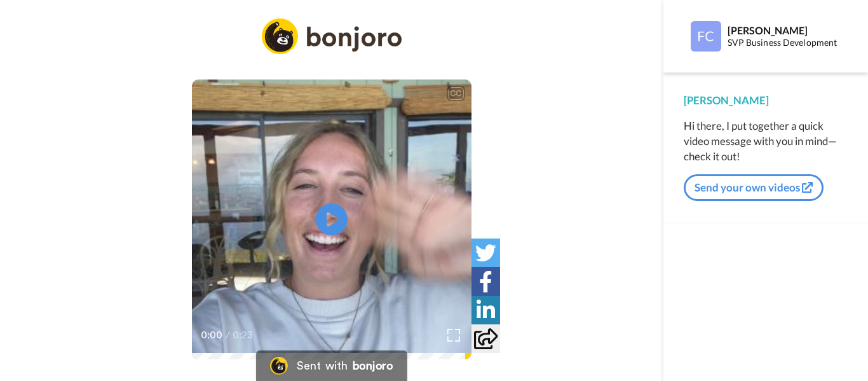  Describe the element at coordinates (787, 43) in the screenshot. I see `div: SVP Business Development` at that location.